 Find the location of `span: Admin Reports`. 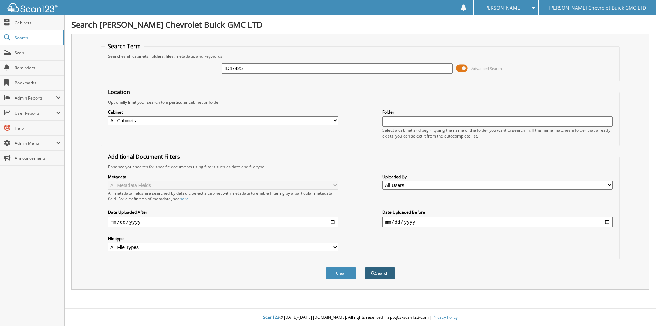

span: Admin Reports is located at coordinates (35, 98).